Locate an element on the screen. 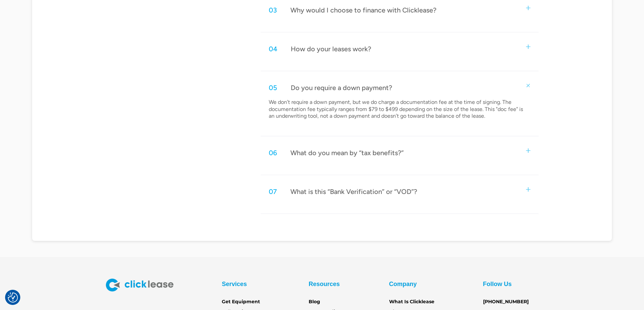 Image resolution: width=644 pixels, height=310 pixels. div: 07 is located at coordinates (273, 192).